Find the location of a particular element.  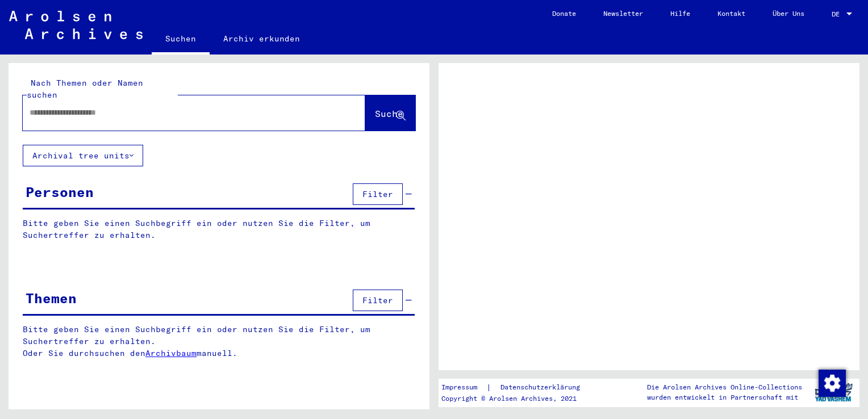

mat-label: Nach Themen oder Namen suchen is located at coordinates (85, 88).